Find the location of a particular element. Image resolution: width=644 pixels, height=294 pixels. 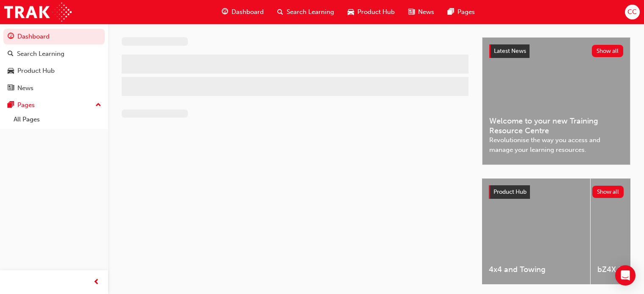

a: Product HubShow all is located at coordinates (556, 192).